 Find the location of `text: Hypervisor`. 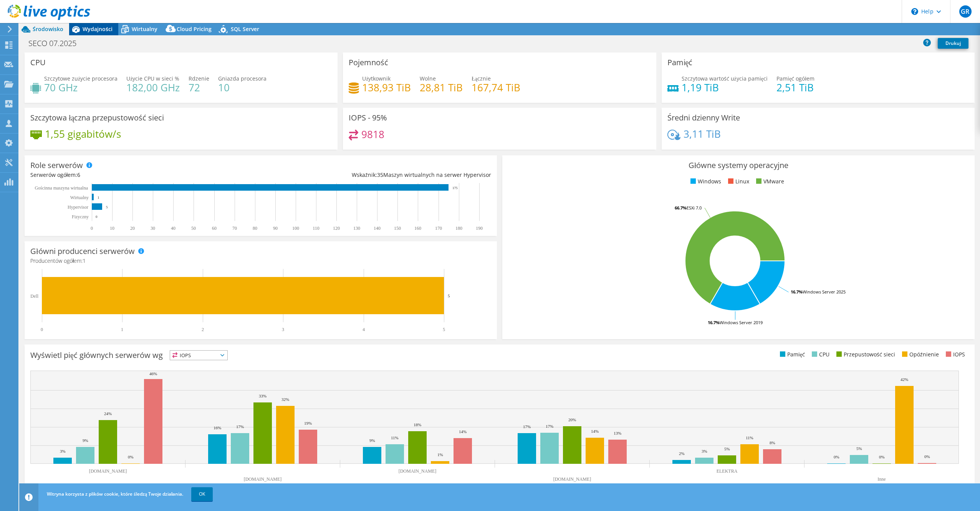

text: Hypervisor is located at coordinates (78, 207).